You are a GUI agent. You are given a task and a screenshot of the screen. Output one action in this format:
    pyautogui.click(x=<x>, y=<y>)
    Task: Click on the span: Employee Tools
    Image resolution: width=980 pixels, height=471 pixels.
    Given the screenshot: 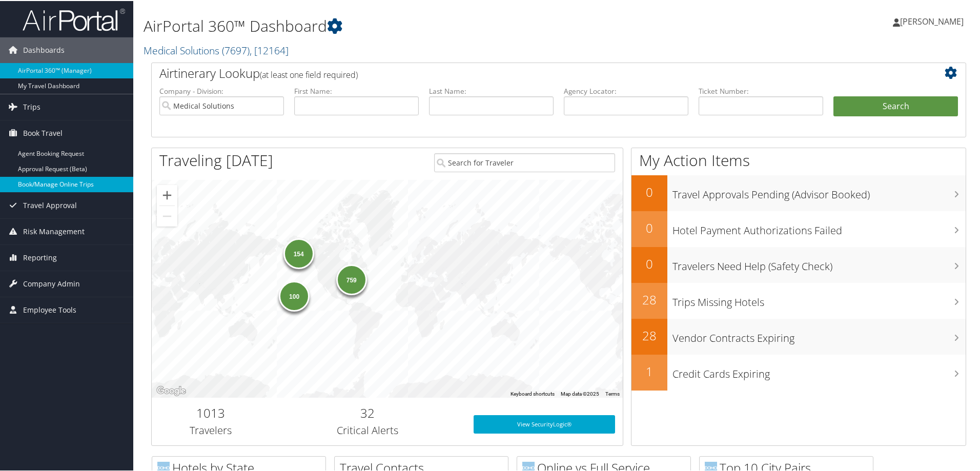 What is the action you would take?
    pyautogui.click(x=50, y=309)
    